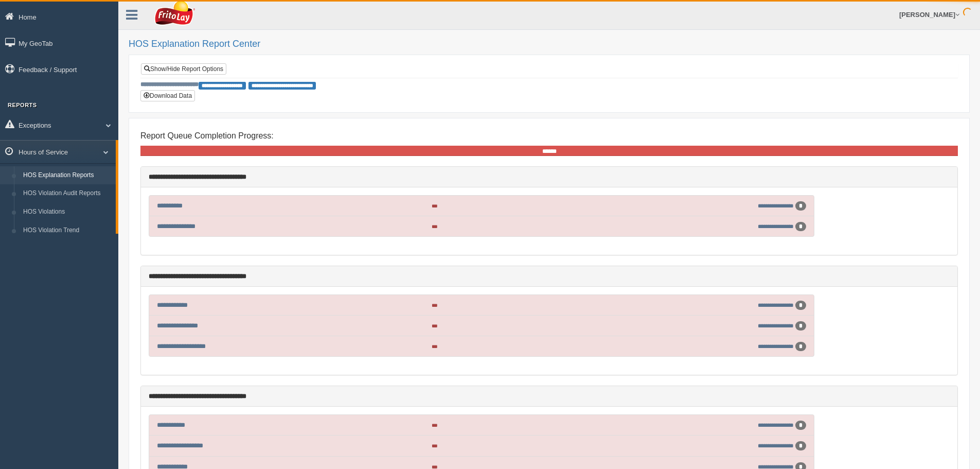 This screenshot has width=980, height=469. Describe the element at coordinates (184, 69) in the screenshot. I see `a: Show/Hide Report Options` at that location.